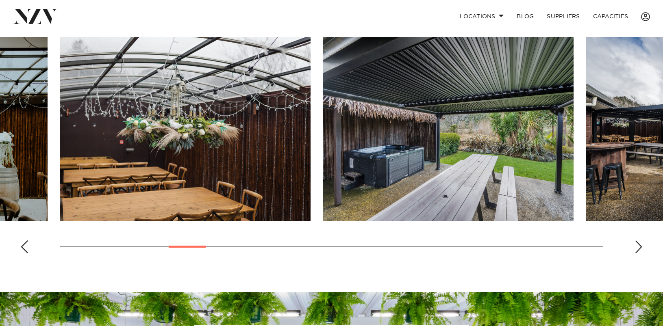  Describe the element at coordinates (611, 16) in the screenshot. I see `a: Capacities` at that location.